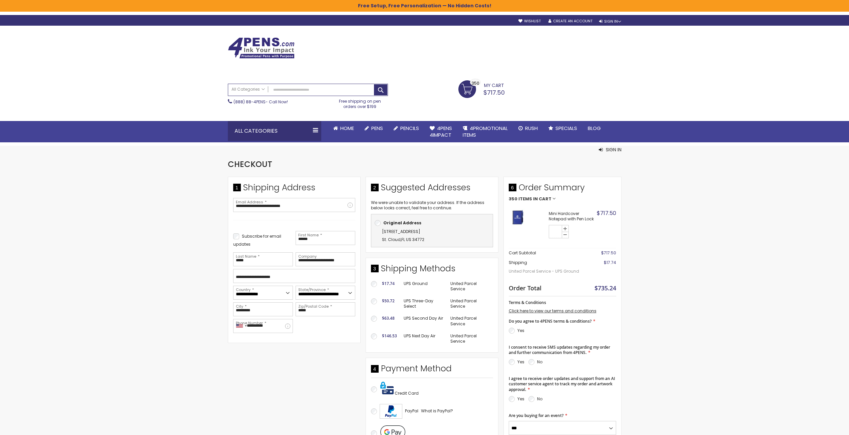  I want to click on div: Payment Method, so click(432, 371).